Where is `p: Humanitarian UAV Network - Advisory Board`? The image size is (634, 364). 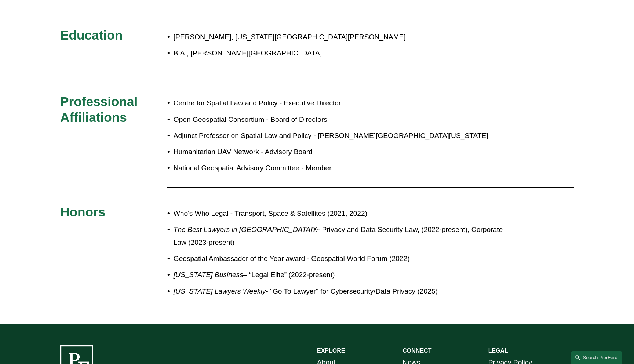
p: Humanitarian UAV Network - Advisory Board is located at coordinates (342, 152).